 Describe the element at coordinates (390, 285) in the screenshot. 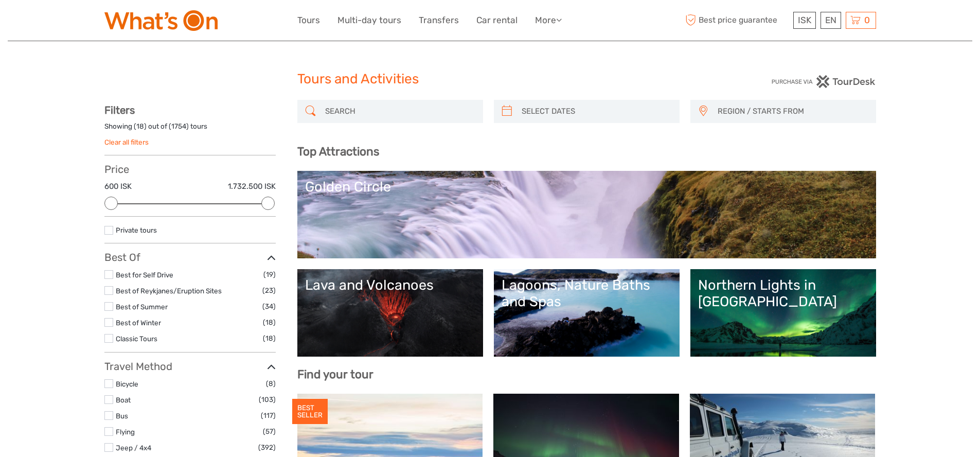

I see `div: Lava and Volcanoes` at that location.